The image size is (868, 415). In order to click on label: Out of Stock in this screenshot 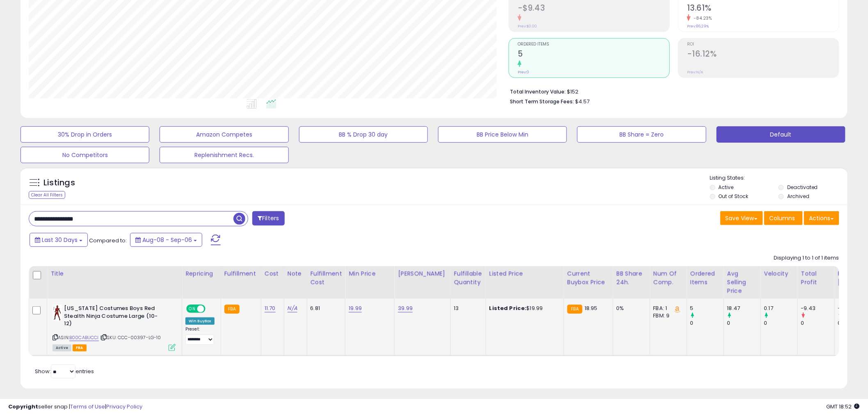, I will do `click(734, 196)`.